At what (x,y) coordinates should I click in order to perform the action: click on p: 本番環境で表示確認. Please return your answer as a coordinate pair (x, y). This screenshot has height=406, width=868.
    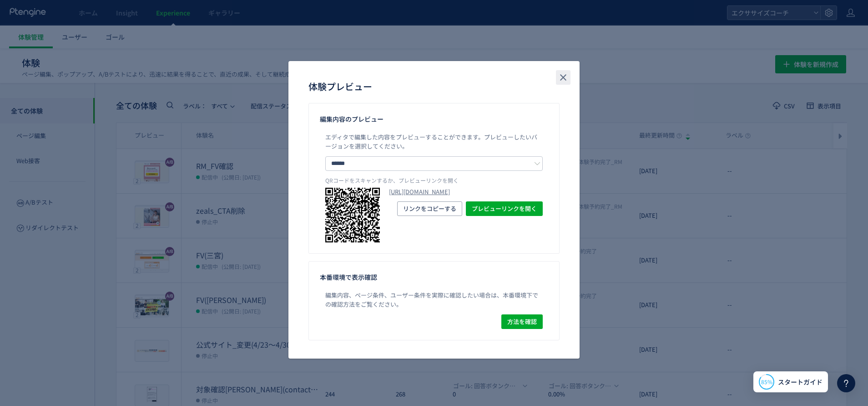
    Looking at the image, I should click on (434, 277).